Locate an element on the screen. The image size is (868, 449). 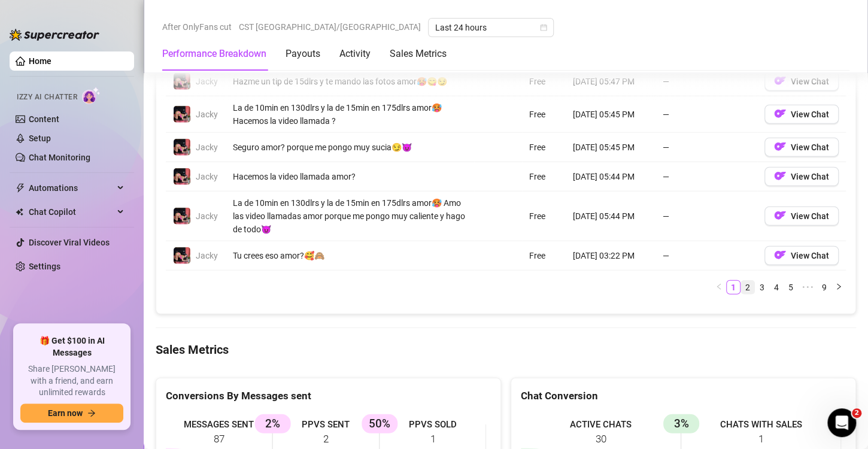
div: Tu crees eso amor?🥰🙈 is located at coordinates (350, 256).